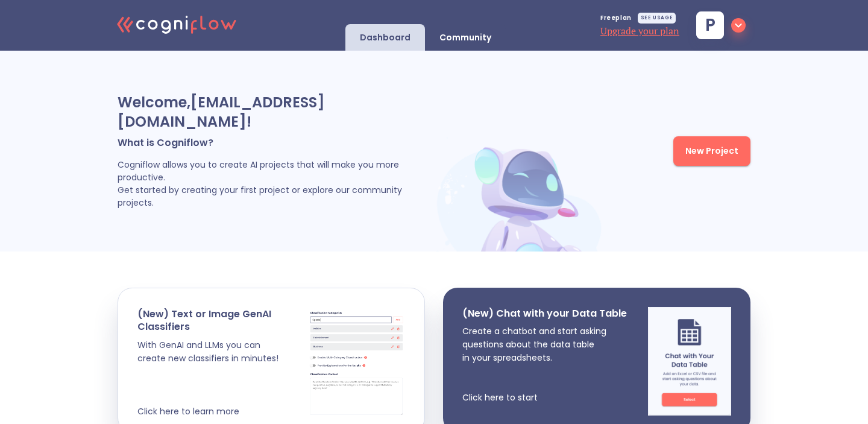 The width and height of the screenshot is (868, 424). Describe the element at coordinates (357, 362) in the screenshot. I see `img: cards stack img` at that location.